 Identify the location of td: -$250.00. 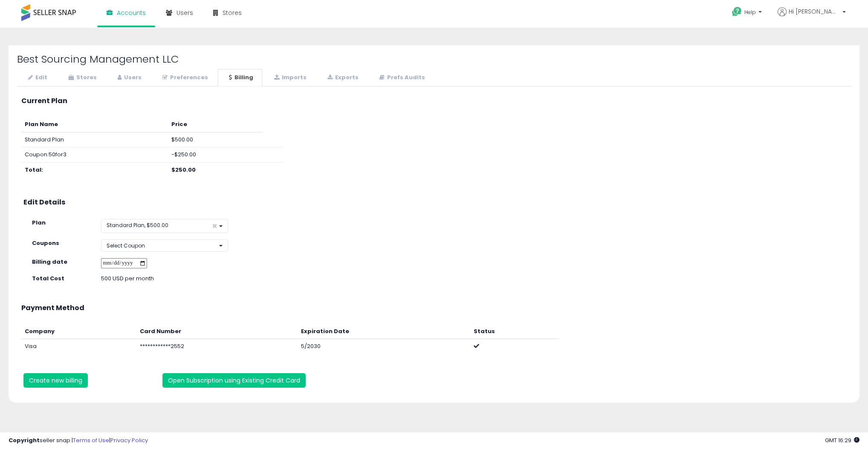
(215, 155).